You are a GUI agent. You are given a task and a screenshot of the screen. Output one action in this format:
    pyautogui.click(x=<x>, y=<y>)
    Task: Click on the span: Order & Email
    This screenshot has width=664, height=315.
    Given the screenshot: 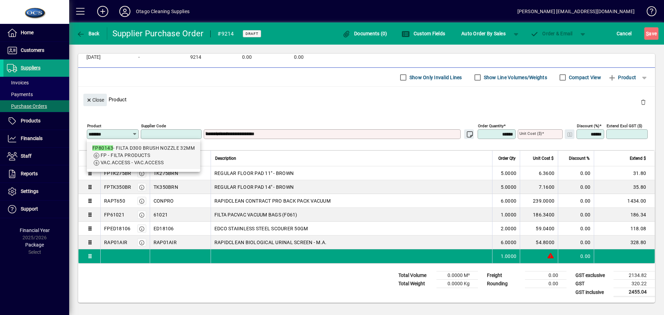 What is the action you would take?
    pyautogui.click(x=551, y=34)
    